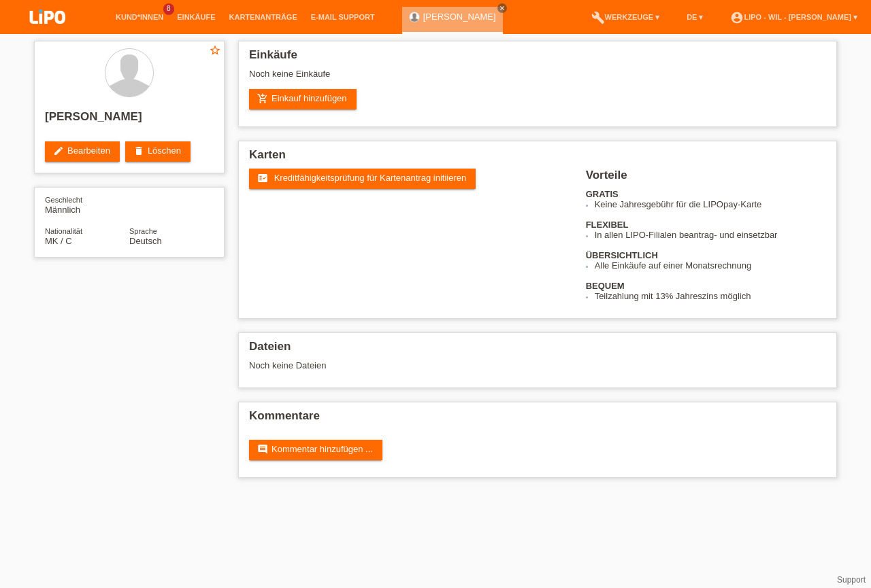 This screenshot has width=871, height=588. What do you see at coordinates (598, 18) in the screenshot?
I see `i: build` at bounding box center [598, 18].